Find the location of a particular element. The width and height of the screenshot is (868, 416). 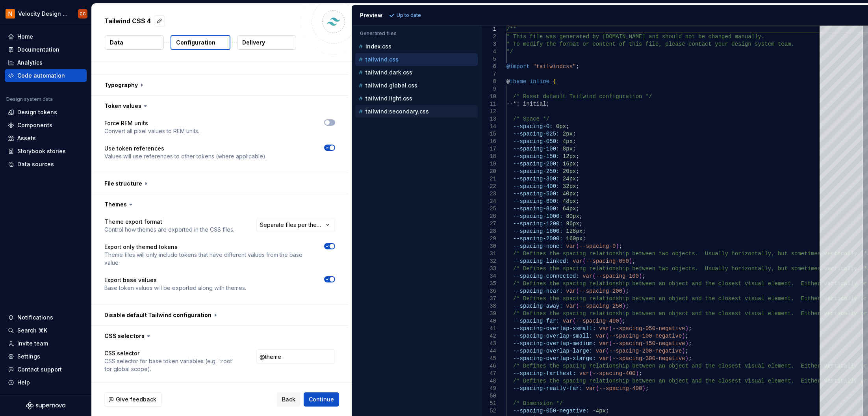

span: --spacing-200: is located at coordinates (536, 164).